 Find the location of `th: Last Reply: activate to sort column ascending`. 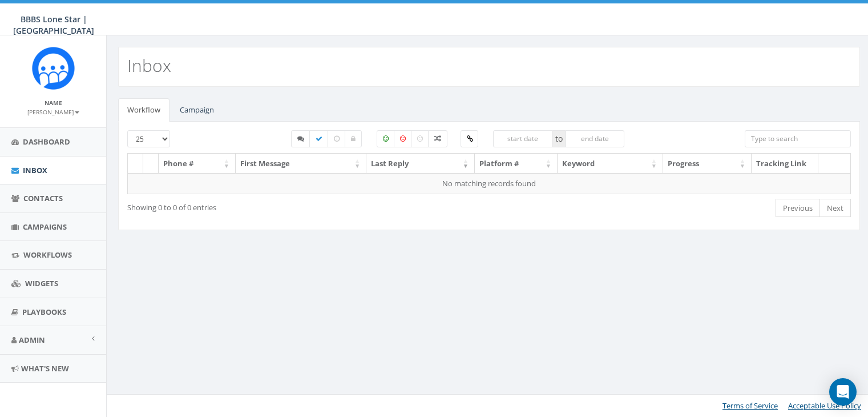

th: Last Reply: activate to sort column ascending is located at coordinates (420, 163).